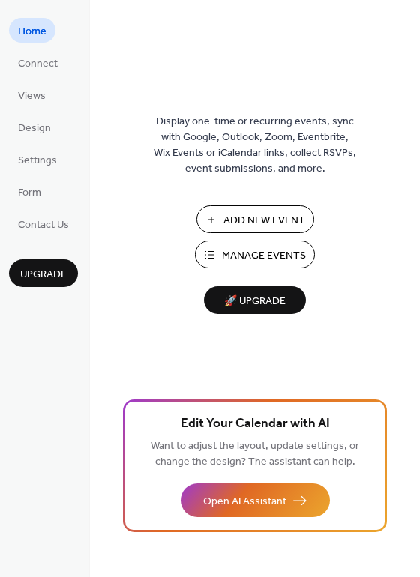  What do you see at coordinates (29, 191) in the screenshot?
I see `a: Form` at bounding box center [29, 191].